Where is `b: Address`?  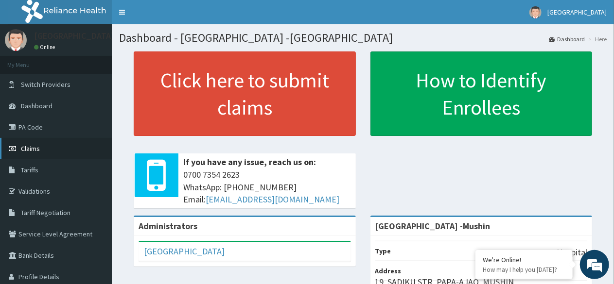 b: Address is located at coordinates (388, 271).